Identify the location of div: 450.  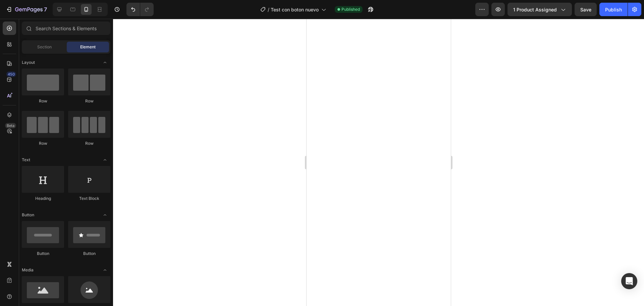
(11, 74).